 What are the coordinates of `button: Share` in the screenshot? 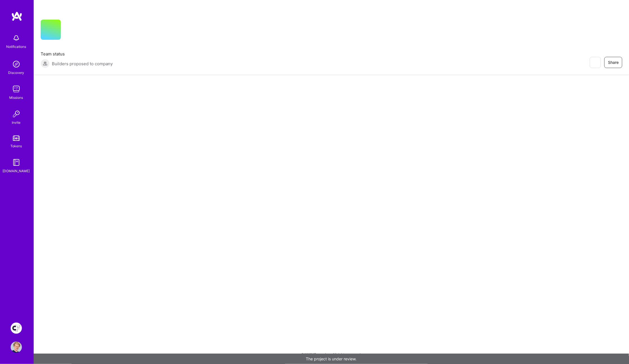 It's located at (613, 63).